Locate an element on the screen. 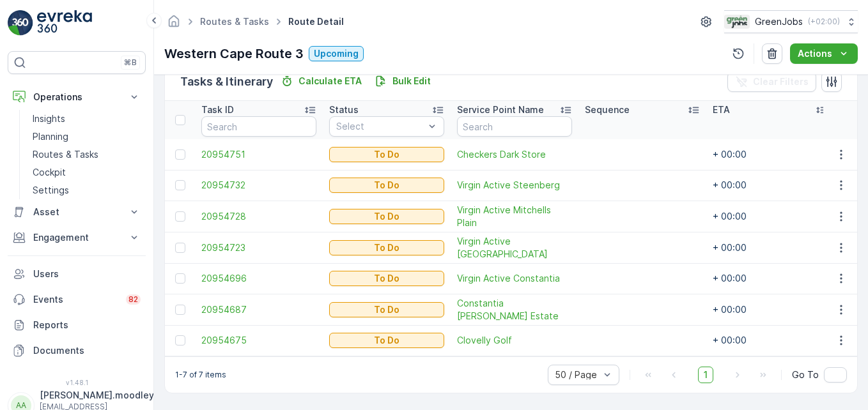 This screenshot has height=410, width=868. p: Asset is located at coordinates (77, 212).